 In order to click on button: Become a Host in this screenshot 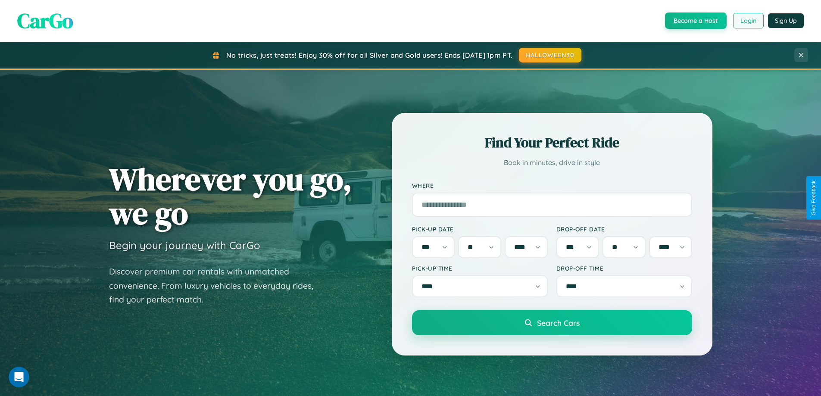, I will do `click(696, 21)`.